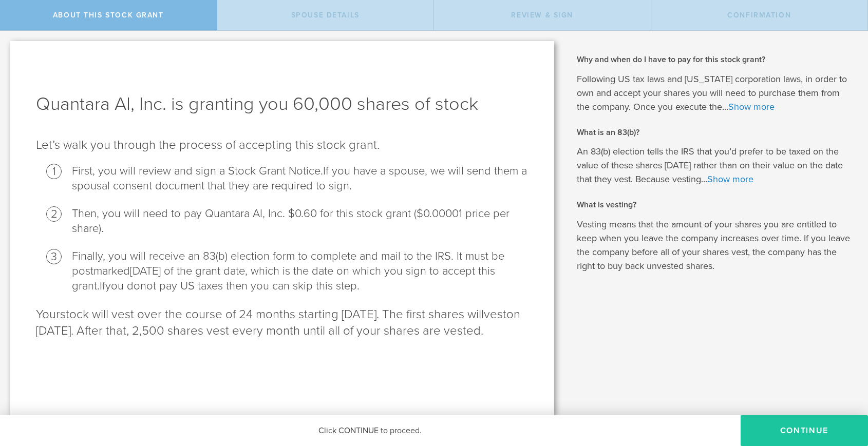 The height and width of the screenshot is (446, 868). What do you see at coordinates (715, 246) in the screenshot?
I see `p: Vesting means that the amount of your shares you are entitled to keep when you leave the company ...` at bounding box center [715, 246].